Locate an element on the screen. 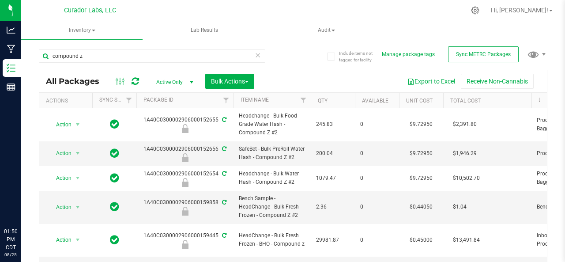 Image resolution: width=565 pixels, height=262 pixels. p: 08/25 is located at coordinates (11, 254).